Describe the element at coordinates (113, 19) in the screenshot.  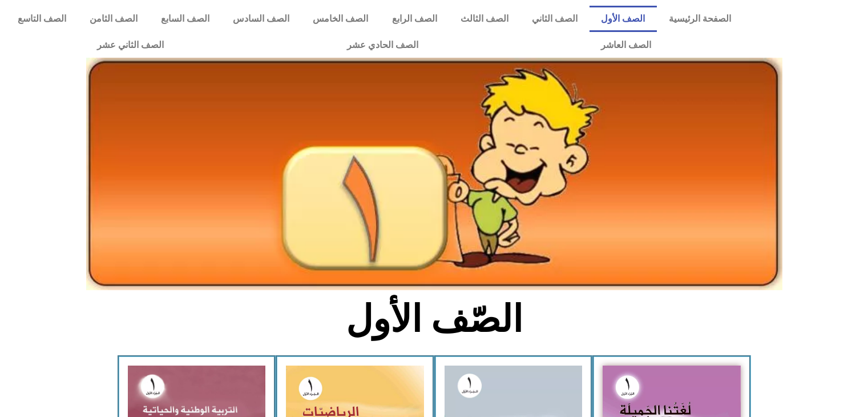
I see `a: الصف الثامن` at that location.